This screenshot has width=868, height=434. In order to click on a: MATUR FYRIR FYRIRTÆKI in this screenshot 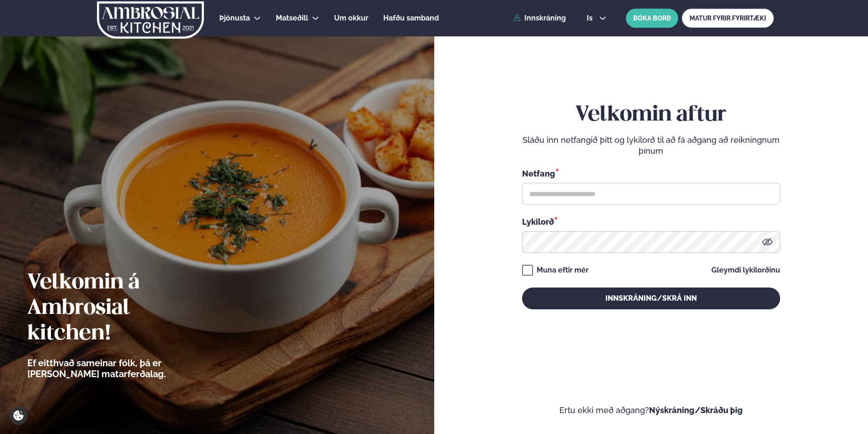, I will do `click(728, 18)`.